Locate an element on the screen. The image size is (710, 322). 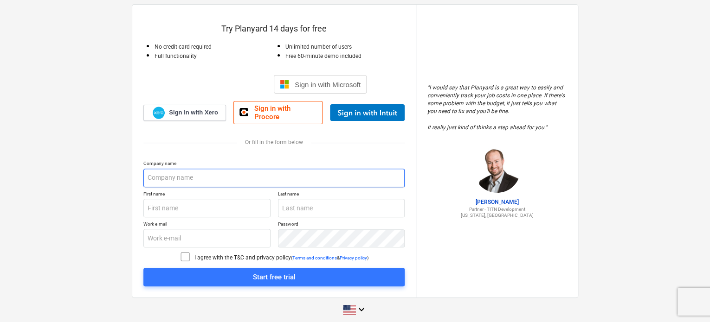
p: Unlimited number of users is located at coordinates (345, 47).